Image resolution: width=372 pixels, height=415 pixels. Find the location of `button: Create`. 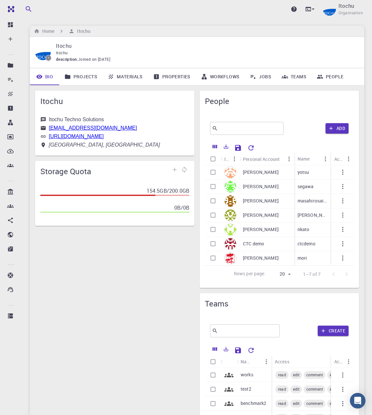

button: Create is located at coordinates (333, 331).